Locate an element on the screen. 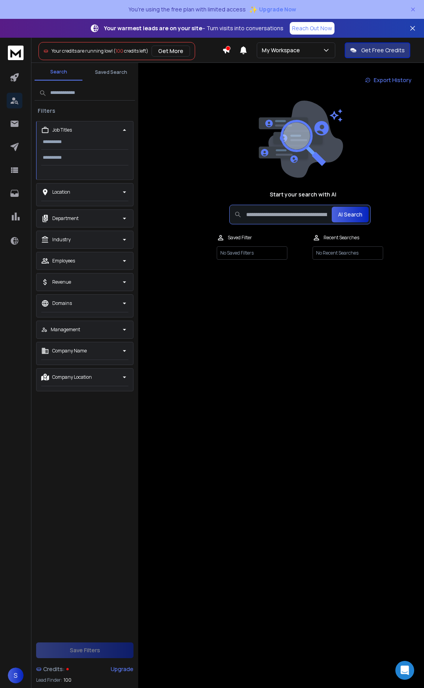 The width and height of the screenshot is (424, 688). p: Lead Finder: is located at coordinates (49, 680).